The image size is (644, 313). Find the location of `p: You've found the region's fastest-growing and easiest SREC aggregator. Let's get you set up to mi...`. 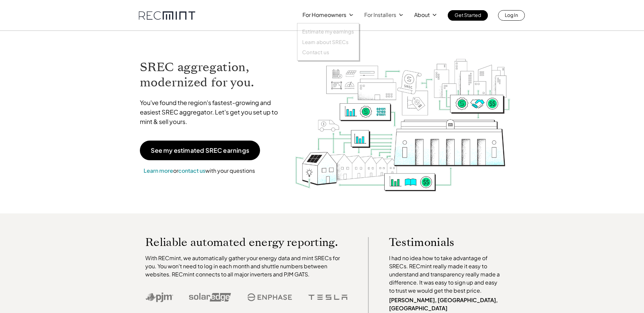

p: You've found the region's fastest-growing and easiest SREC aggregator. Let's get you set up to mi... is located at coordinates (212, 112).